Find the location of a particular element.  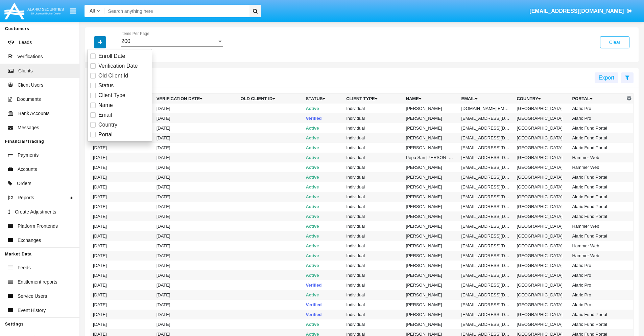

span: Feeds is located at coordinates (24, 267).